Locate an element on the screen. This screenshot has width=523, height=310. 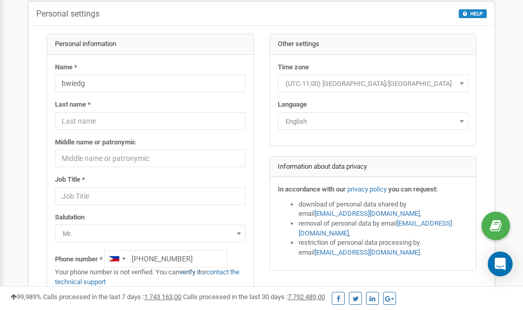
li: restriction of personal data processing by email . is located at coordinates (384, 248).